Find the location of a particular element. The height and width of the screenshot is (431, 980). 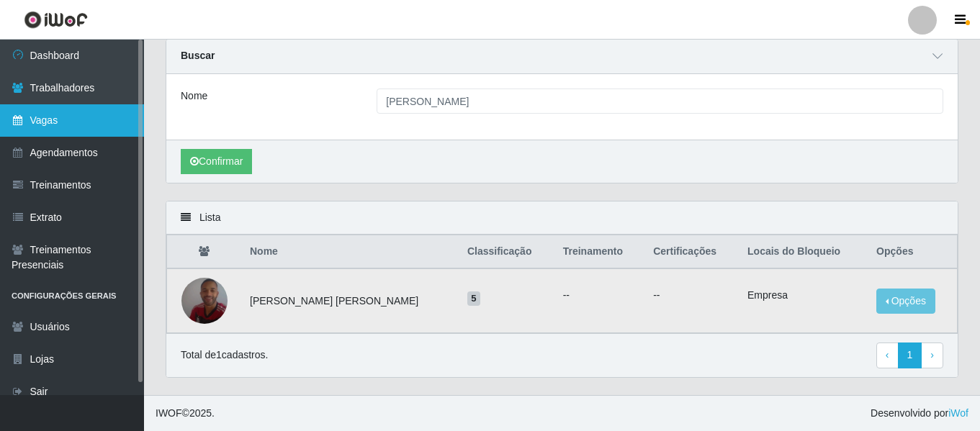

button: Confirmar is located at coordinates (216, 161).